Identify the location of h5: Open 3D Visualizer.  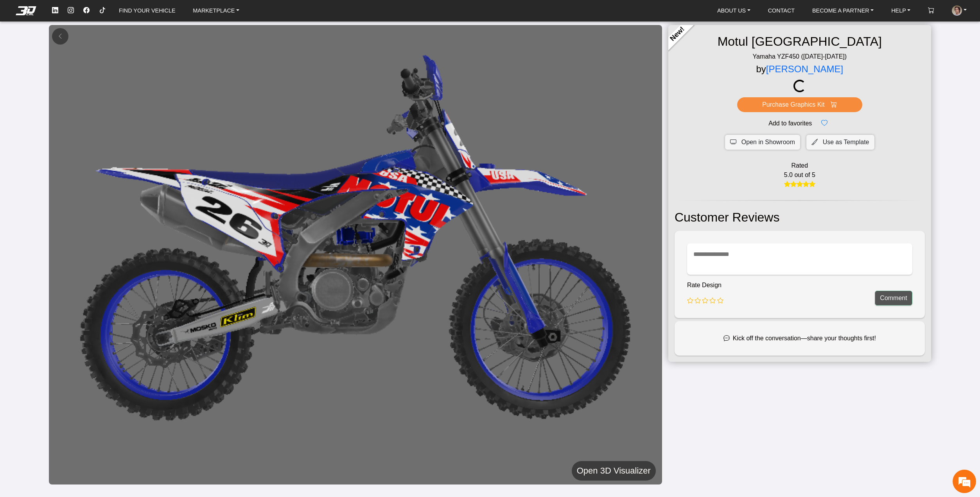
(614, 471).